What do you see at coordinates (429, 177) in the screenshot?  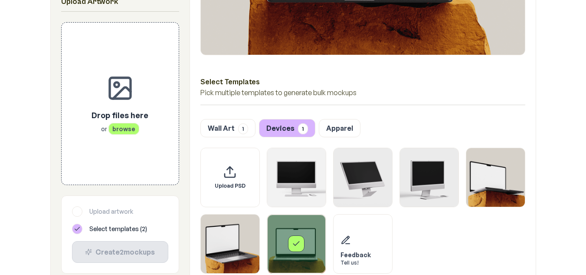 I see `div: Select template iMac Mockup 3` at bounding box center [429, 177].